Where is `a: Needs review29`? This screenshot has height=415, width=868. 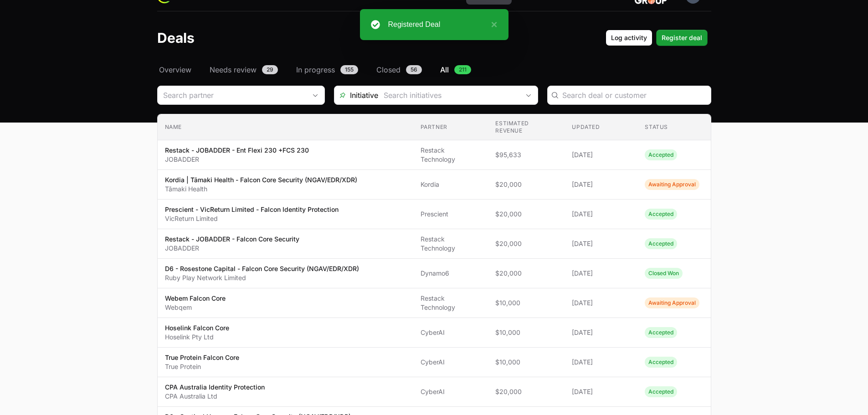
a: Needs review29 is located at coordinates (243, 70).